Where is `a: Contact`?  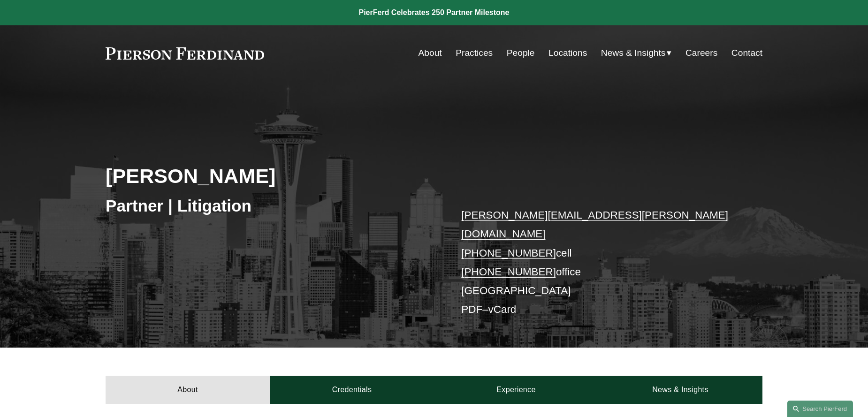 a: Contact is located at coordinates (747, 53).